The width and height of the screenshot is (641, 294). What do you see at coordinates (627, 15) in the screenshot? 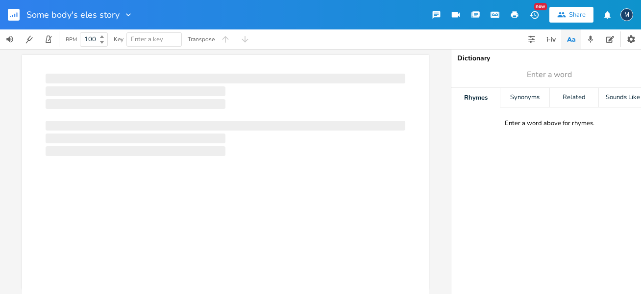
I see `button: M` at bounding box center [627, 15].